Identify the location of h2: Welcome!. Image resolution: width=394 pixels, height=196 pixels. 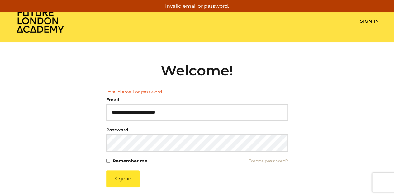
(197, 71).